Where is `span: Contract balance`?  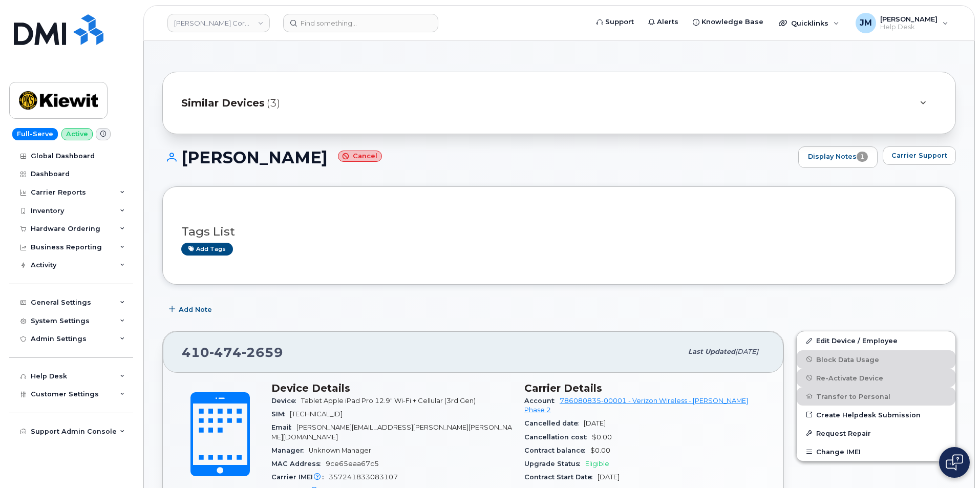 span: Contract balance is located at coordinates (557, 450).